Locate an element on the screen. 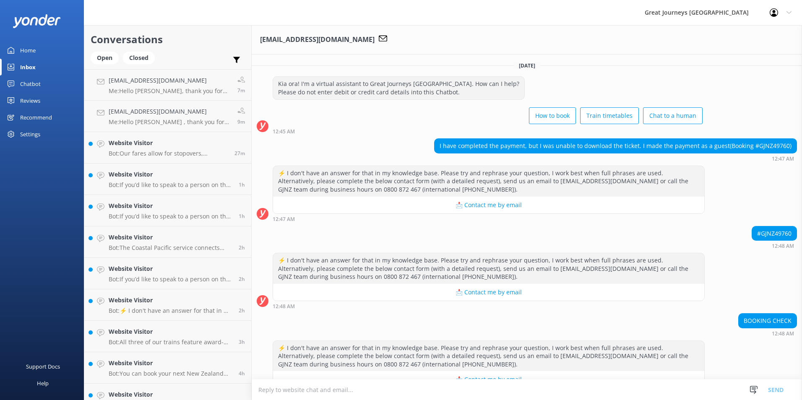 The width and height of the screenshot is (802, 400). span: Sep 01 2025 07:02am (UTC +12:00) Pacific/Auckland is located at coordinates (240, 153).